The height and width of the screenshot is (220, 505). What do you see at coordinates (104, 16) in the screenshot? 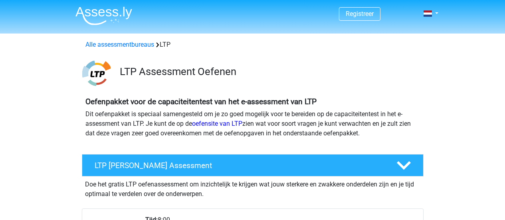
I see `img: Assessly` at bounding box center [104, 16].